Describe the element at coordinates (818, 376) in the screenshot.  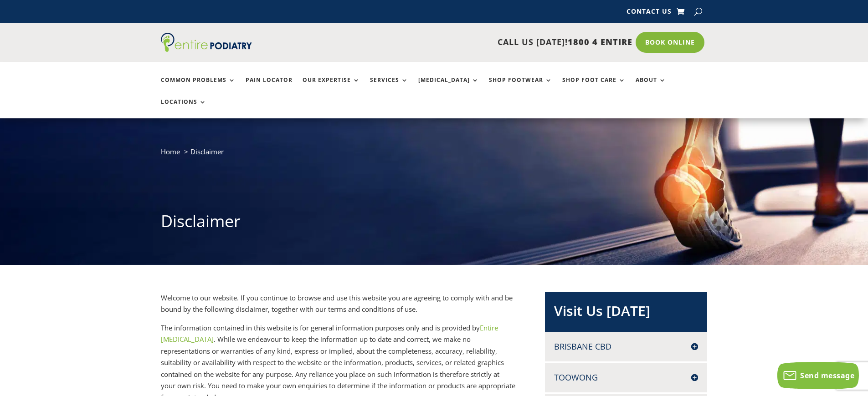
I see `button: Send message` at that location.